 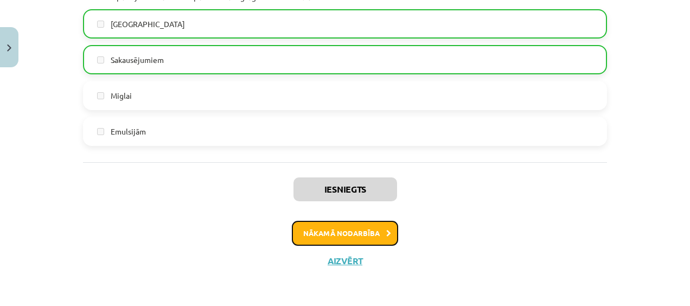 I want to click on span: Miglai, so click(x=121, y=95).